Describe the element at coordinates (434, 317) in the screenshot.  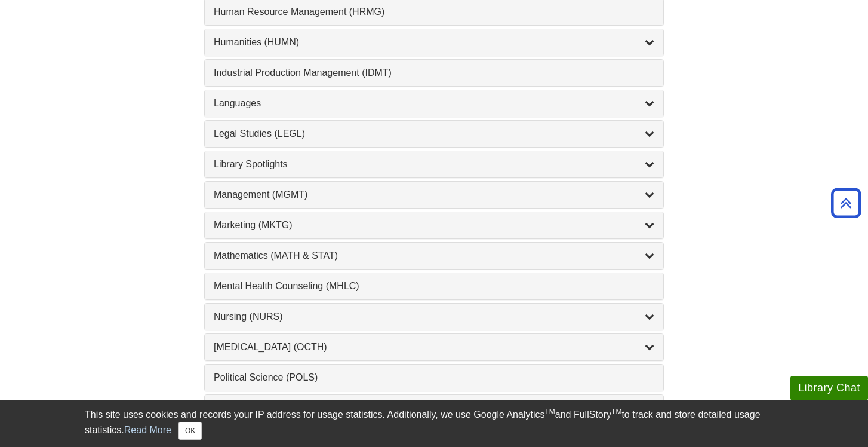
I see `a: Nursing (NURS)` at that location.